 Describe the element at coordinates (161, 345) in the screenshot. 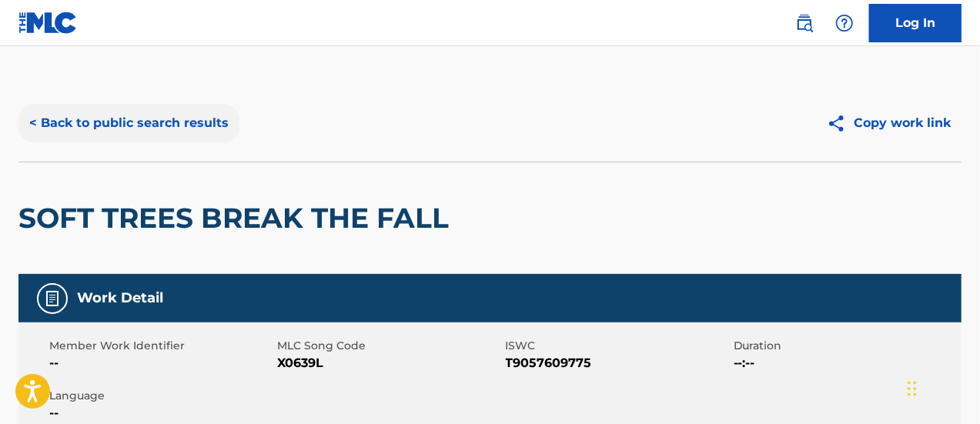

I see `span: Member Work Identifier` at that location.